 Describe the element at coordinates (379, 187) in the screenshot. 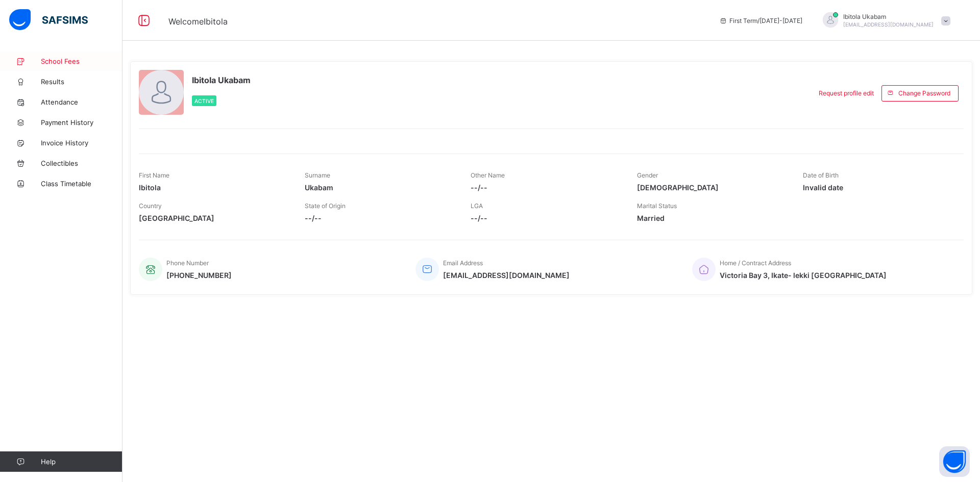

I see `span: Ukabam` at that location.